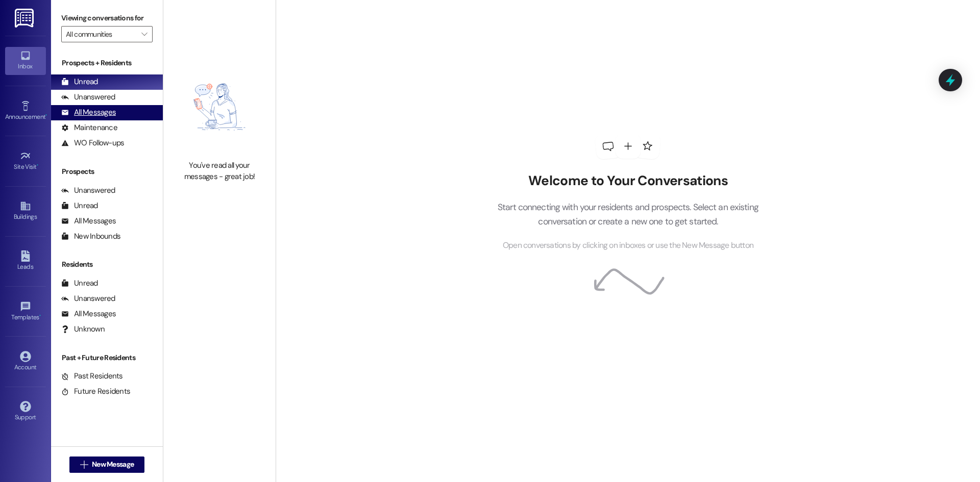 The image size is (980, 482). I want to click on div: You've read all your messages - great job!, so click(220, 171).